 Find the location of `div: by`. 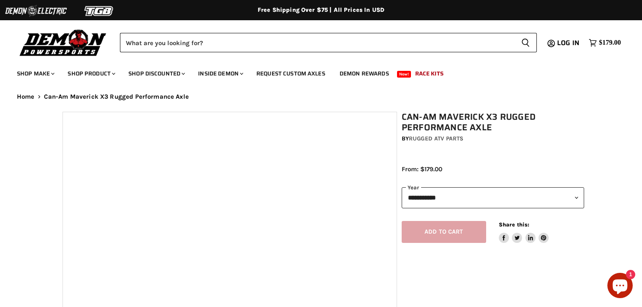

div: by is located at coordinates (493, 139).